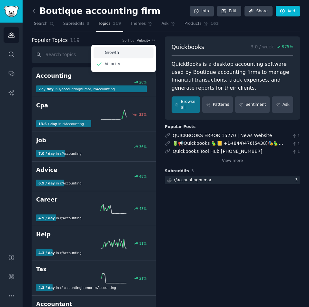 This screenshot has height=307, width=309. What do you see at coordinates (94, 244) in the screenshot?
I see `a: Help11%4.3 / dayin r/Accounting` at bounding box center [94, 244].